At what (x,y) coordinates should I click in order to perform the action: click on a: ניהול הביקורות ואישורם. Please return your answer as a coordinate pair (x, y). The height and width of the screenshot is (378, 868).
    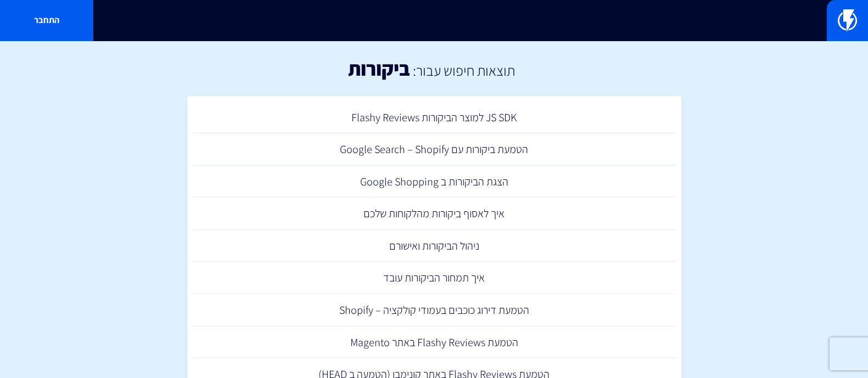
    Looking at the image, I should click on (434, 246).